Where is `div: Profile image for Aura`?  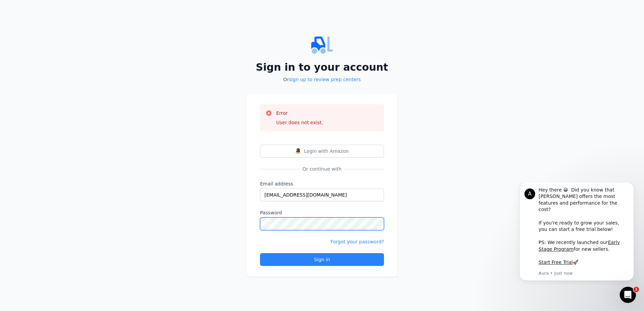
div: Profile image for Aura is located at coordinates (21, 11).